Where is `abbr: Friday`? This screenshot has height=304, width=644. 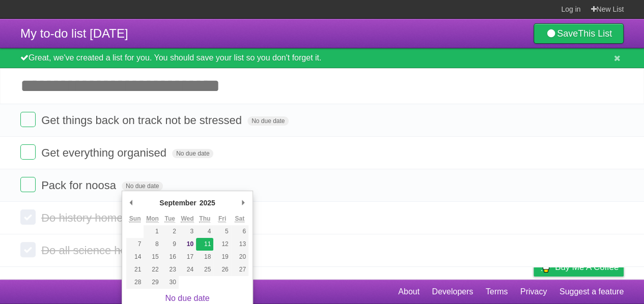
abbr: Friday is located at coordinates (222, 219).